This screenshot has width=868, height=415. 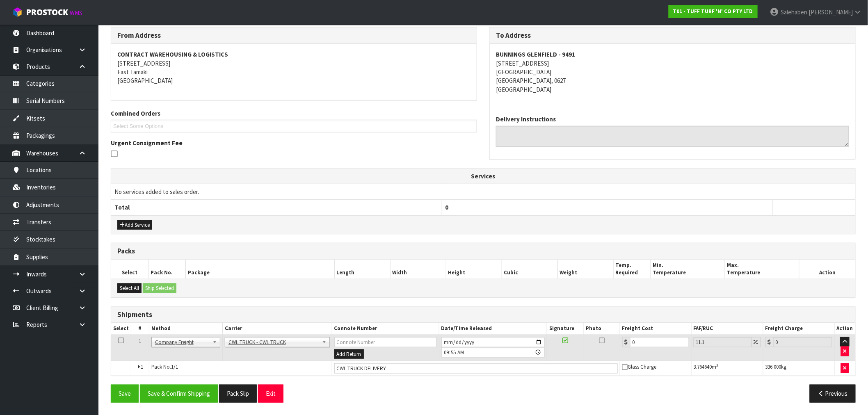 What do you see at coordinates (172, 54) in the screenshot?
I see `strong: CONTRACT WAREHOUSING & LOGISTICS` at bounding box center [172, 54].